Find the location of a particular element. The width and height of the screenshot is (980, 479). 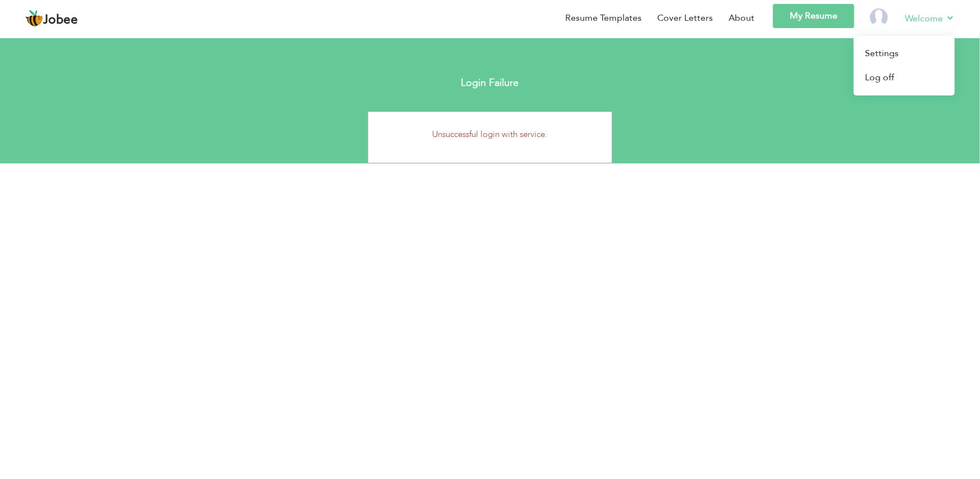

a: My Resume is located at coordinates (813, 16).